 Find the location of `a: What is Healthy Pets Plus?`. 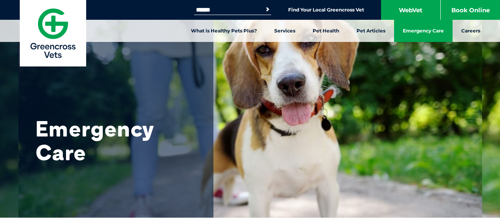

a: What is Healthy Pets Plus? is located at coordinates (224, 31).